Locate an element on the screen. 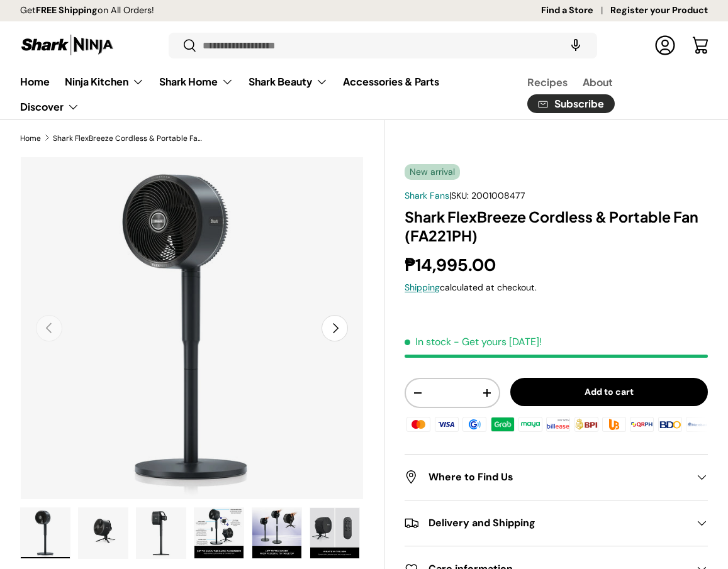  a: Ninja Kitchen is located at coordinates (105, 82).